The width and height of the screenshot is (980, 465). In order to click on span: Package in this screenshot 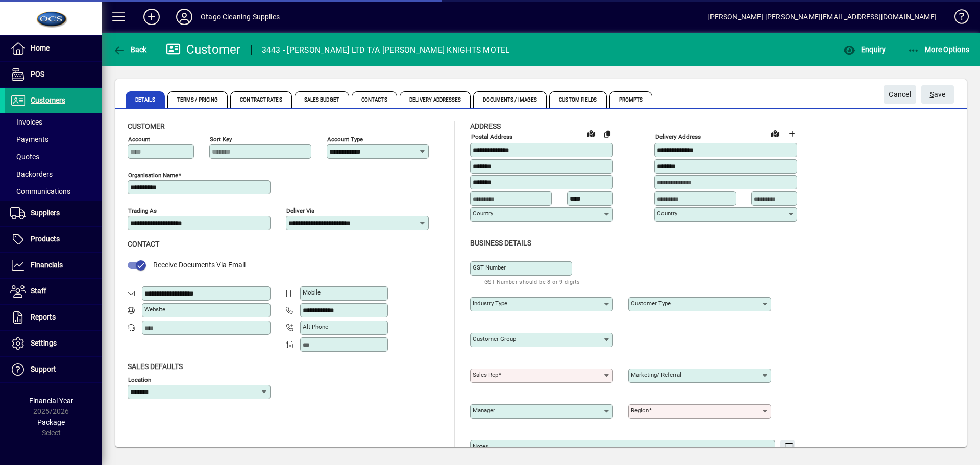, I will do `click(51, 422)`.